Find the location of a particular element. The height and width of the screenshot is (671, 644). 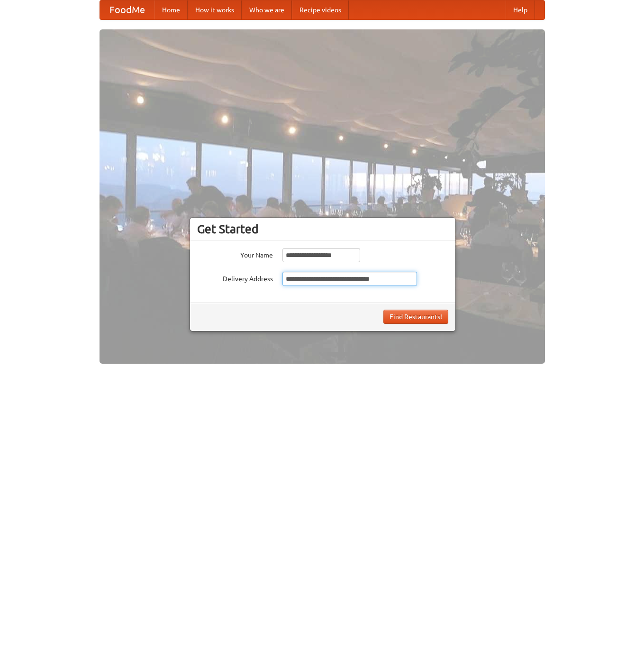

a: Recipe videos is located at coordinates (321, 10).